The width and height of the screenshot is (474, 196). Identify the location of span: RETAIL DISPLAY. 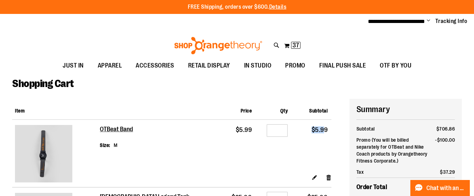
(209, 65).